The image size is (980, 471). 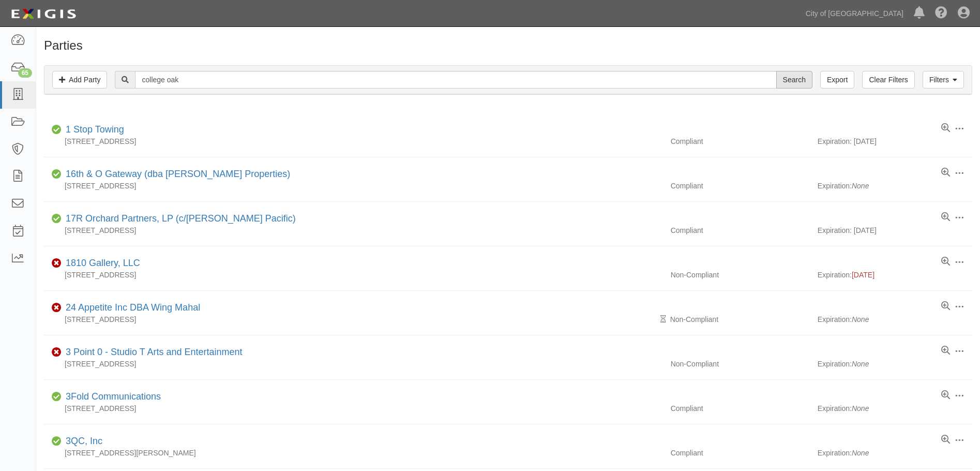 What do you see at coordinates (154, 352) in the screenshot?
I see `a: 3 Point 0 - Studio T Arts and Entertainment` at bounding box center [154, 352].